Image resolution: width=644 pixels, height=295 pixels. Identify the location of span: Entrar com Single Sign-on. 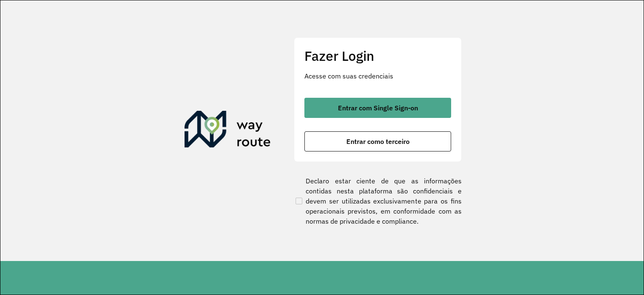
(378, 108).